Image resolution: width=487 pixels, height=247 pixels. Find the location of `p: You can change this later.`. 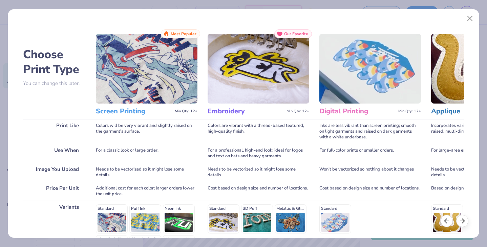

p: You can change this later. is located at coordinates (54, 83).